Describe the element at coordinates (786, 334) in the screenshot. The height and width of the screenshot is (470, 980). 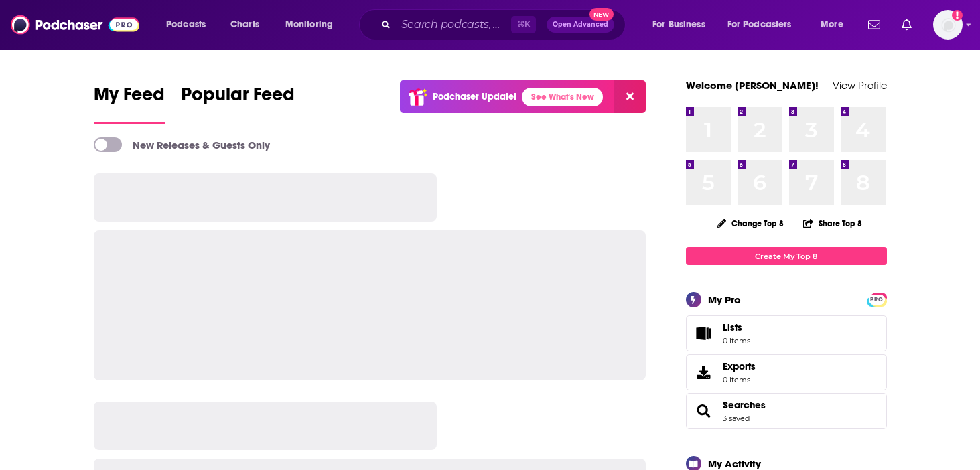
I see `a: Lists` at that location.